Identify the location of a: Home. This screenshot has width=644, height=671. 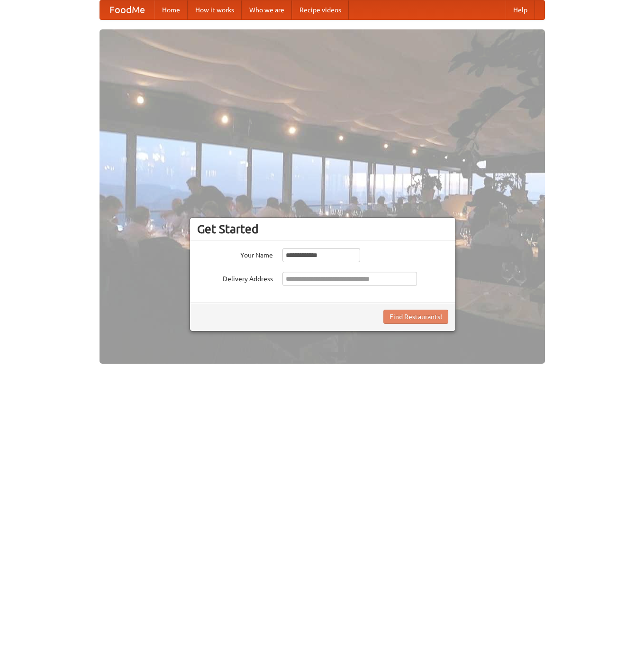
(171, 10).